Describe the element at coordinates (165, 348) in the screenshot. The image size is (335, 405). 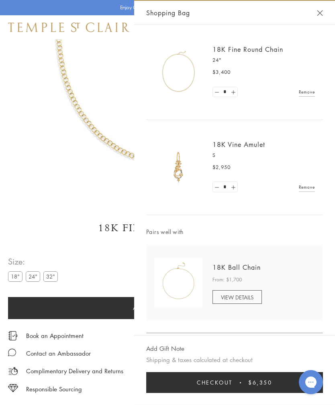
I see `button: Add Gift Note` at that location.